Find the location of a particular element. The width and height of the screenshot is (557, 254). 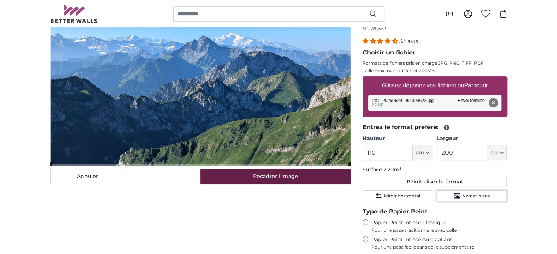

span: Pour une pose facile sans colle supplémentaire is located at coordinates (439, 247).